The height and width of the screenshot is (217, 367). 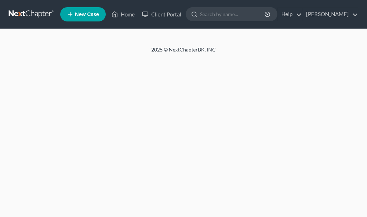 What do you see at coordinates (87, 14) in the screenshot?
I see `span: New Case` at bounding box center [87, 14].